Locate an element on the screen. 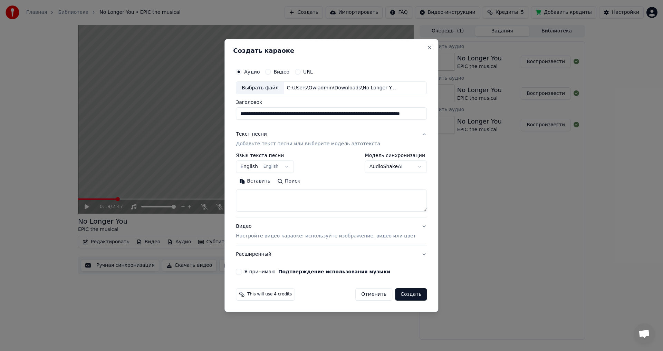 Image resolution: width=663 pixels, height=351 pixels. div: Выбрать файл is located at coordinates (260, 88).